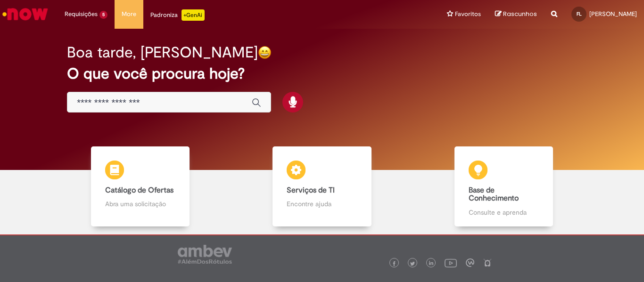 The image size is (644, 282). Describe the element at coordinates (468, 14) in the screenshot. I see `span: Favoritos` at that location.